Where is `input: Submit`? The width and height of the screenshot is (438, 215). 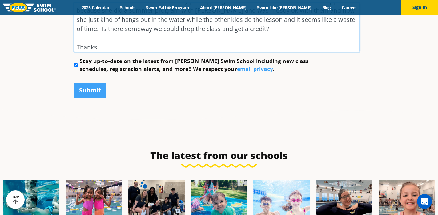
input: Submit is located at coordinates (90, 90).